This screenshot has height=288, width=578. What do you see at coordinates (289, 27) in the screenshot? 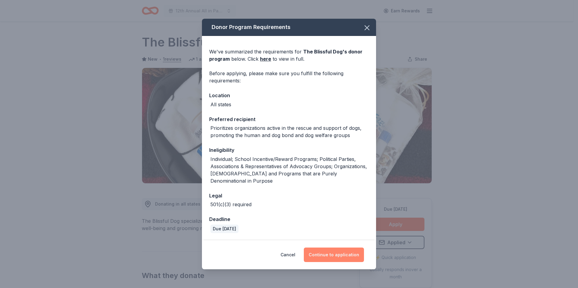
I see `div: Donor Program Requirements` at bounding box center [289, 27].